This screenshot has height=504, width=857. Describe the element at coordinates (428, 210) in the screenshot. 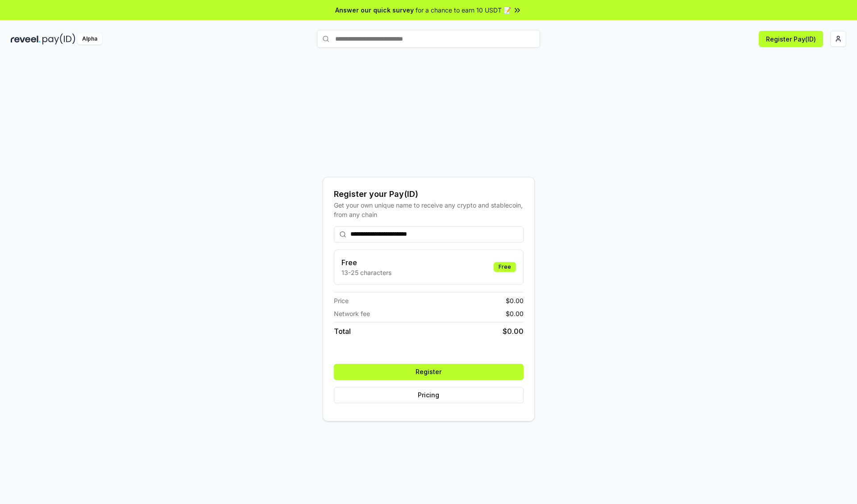

I see `div: Get your own unique name to receive any crypto and stablecoin, from any chain` at that location.